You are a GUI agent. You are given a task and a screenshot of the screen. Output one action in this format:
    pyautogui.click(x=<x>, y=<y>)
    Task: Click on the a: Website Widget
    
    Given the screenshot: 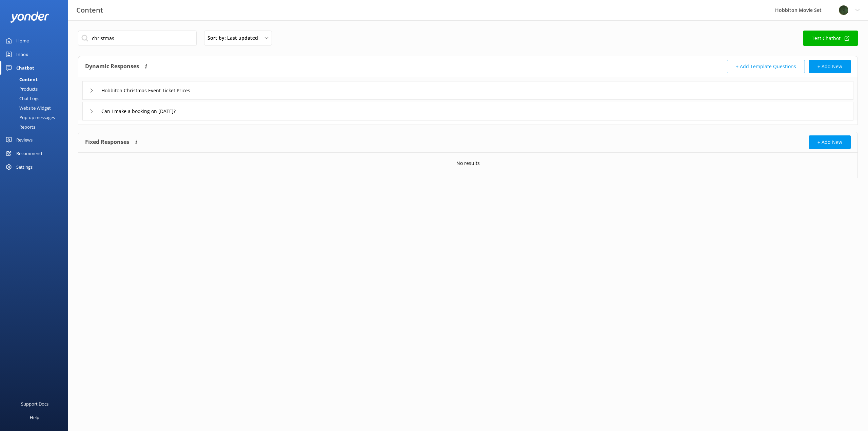 What is the action you would take?
    pyautogui.click(x=36, y=108)
    